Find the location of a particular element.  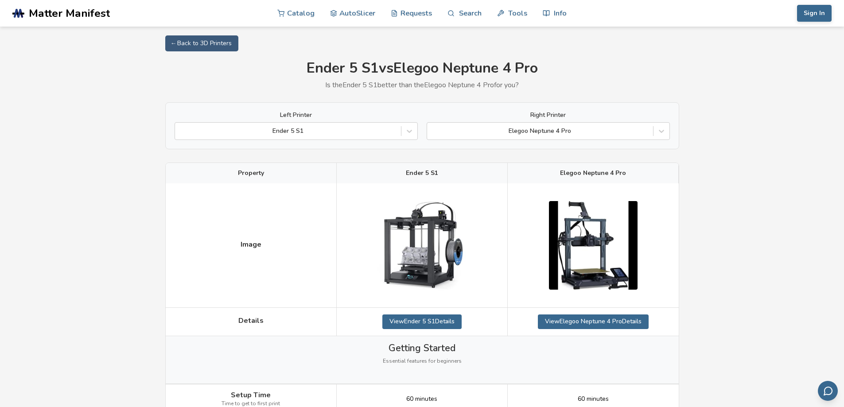

a: ← Back to 3D Printers is located at coordinates (202, 43).